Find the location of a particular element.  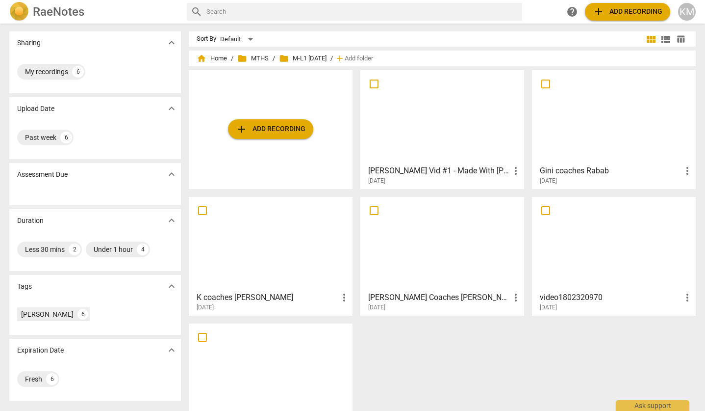

input: Search is located at coordinates (362, 12).